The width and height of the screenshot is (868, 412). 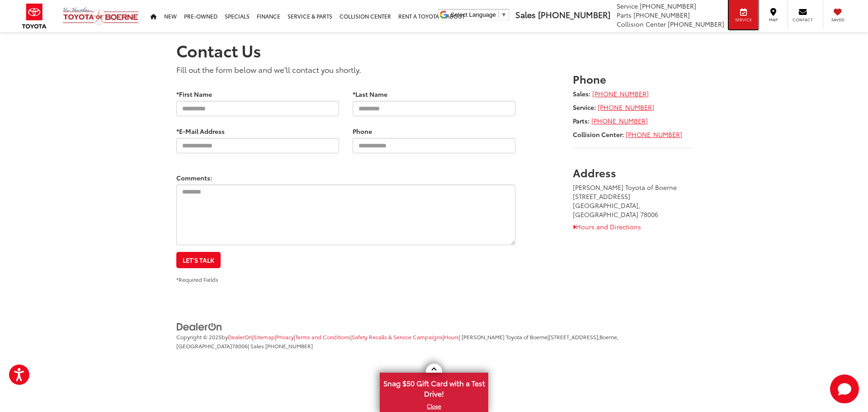 What do you see at coordinates (197, 279) in the screenshot?
I see `small: *Required Fields` at bounding box center [197, 279].